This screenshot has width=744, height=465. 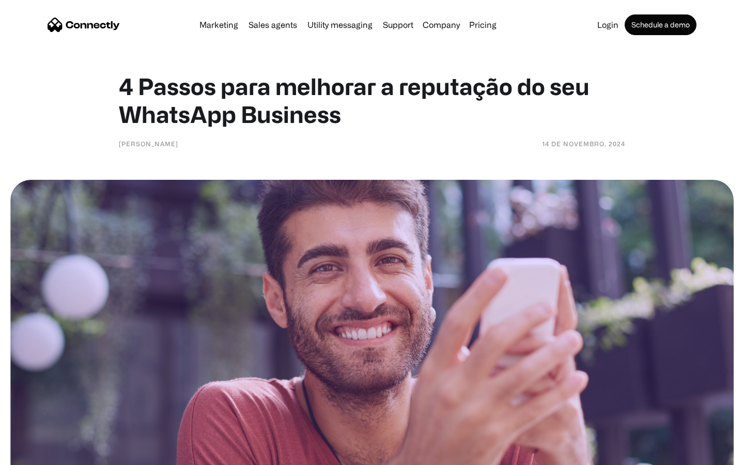 What do you see at coordinates (372, 100) in the screenshot?
I see `h1: 4 Passos para melhorar a reputação do seu WhatsApp Business` at bounding box center [372, 100].